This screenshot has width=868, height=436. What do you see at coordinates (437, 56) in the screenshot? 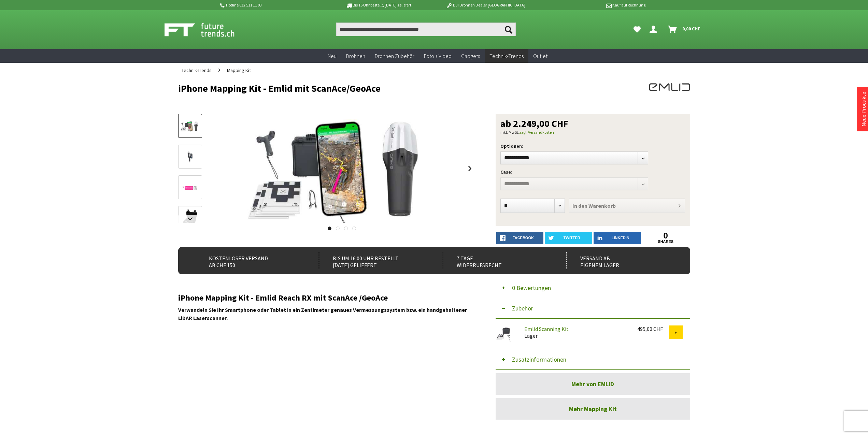
I see `span: Foto + Video` at bounding box center [437, 56].